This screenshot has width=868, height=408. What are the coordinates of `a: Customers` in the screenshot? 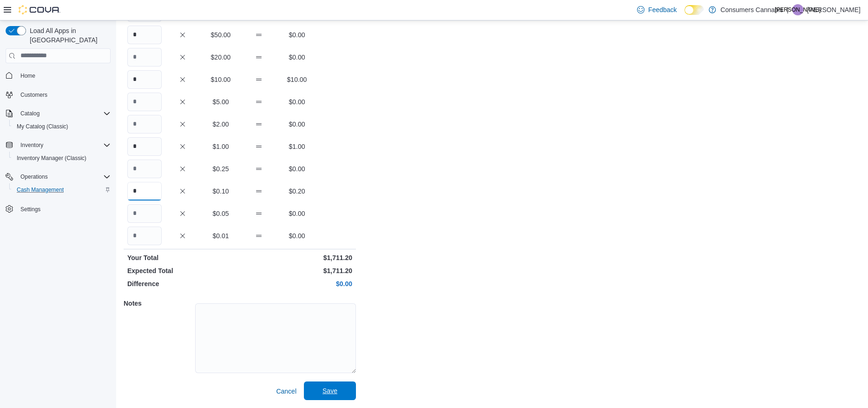 It's located at (34, 95).